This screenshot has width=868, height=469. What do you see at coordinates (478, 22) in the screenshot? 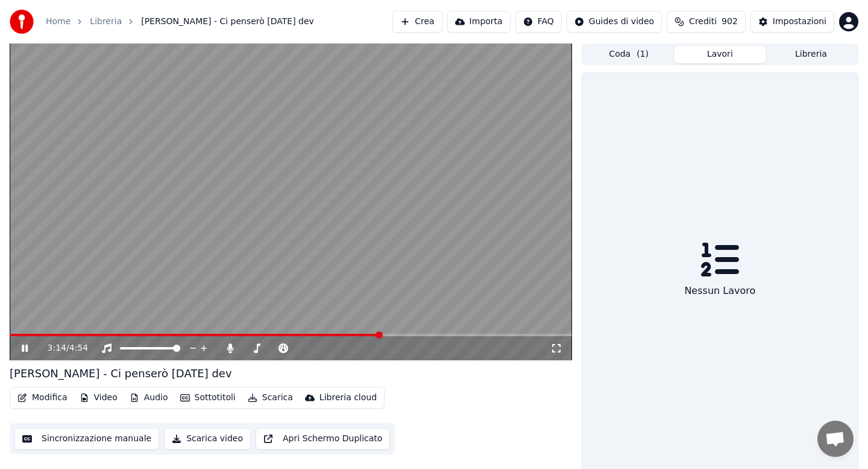
I see `button: Importa` at bounding box center [478, 22].